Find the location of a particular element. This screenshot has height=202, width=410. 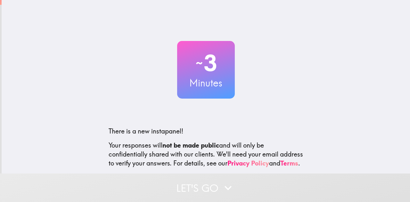

b: not be made public is located at coordinates (190, 145).